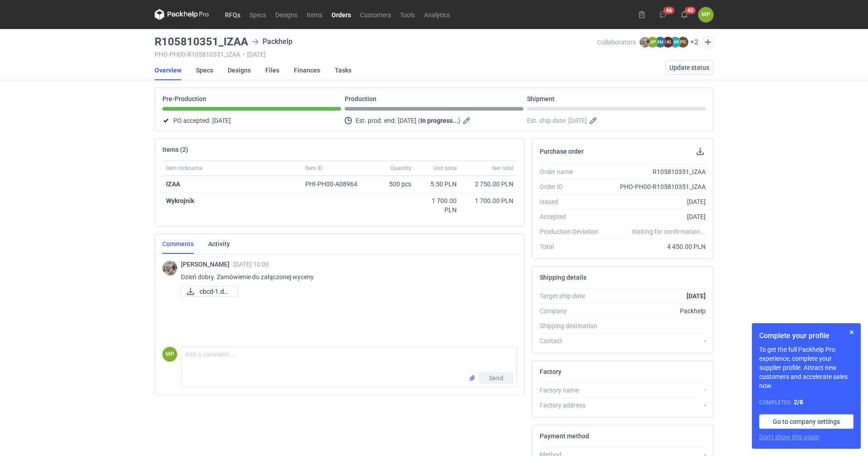 Image resolution: width=868 pixels, height=456 pixels. Describe the element at coordinates (496, 378) in the screenshot. I see `span: Send` at that location.